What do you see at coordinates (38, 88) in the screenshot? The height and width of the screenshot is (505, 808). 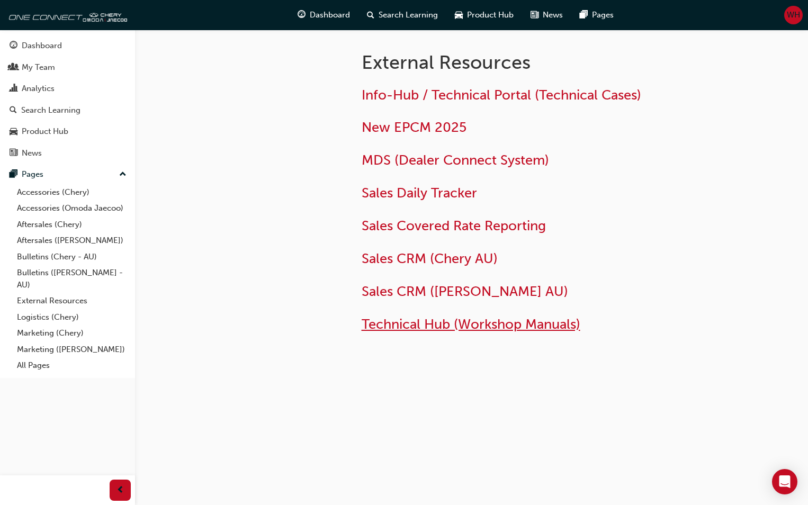 I see `div: Analytics` at bounding box center [38, 88].